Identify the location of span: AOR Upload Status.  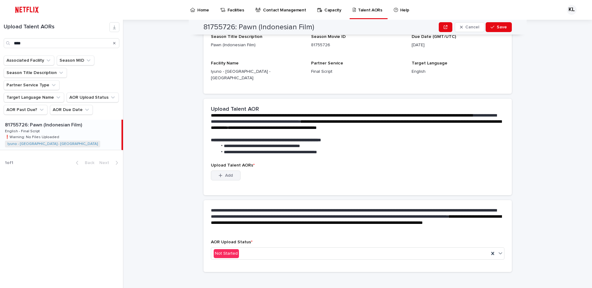
(231, 242).